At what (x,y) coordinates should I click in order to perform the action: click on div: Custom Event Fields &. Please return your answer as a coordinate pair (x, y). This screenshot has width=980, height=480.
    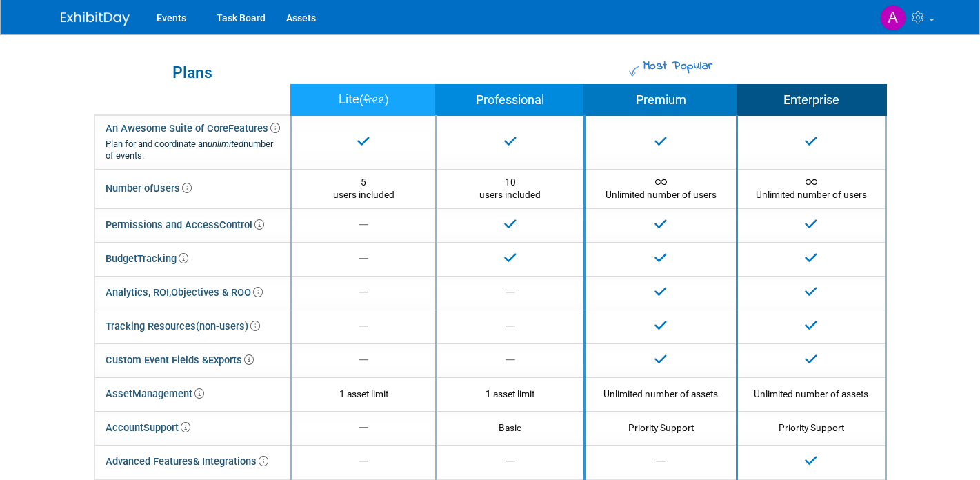
    Looking at the image, I should click on (179, 360).